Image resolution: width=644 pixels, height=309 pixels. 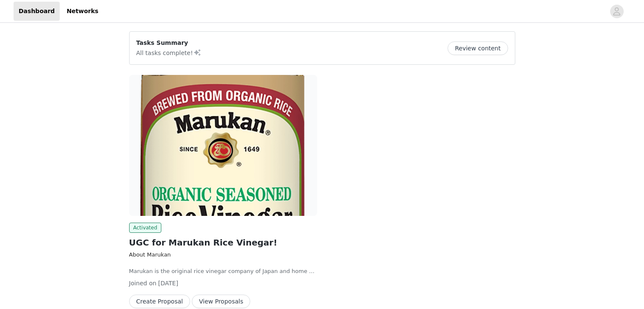 I want to click on h3: About Marukan, so click(x=223, y=255).